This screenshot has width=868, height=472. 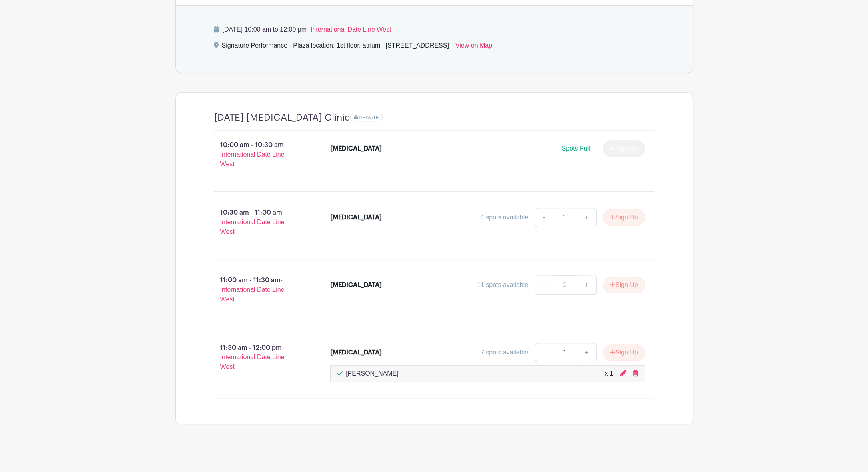 What do you see at coordinates (259, 155) in the screenshot?
I see `p: 10:00 am - 10:30 am` at bounding box center [259, 155].